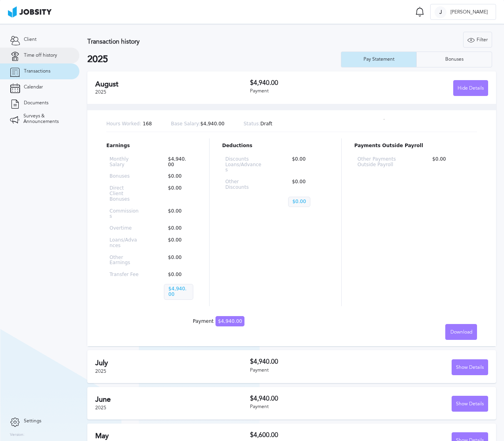  Describe the element at coordinates (379, 60) in the screenshot. I see `div: Pay Statement` at that location.